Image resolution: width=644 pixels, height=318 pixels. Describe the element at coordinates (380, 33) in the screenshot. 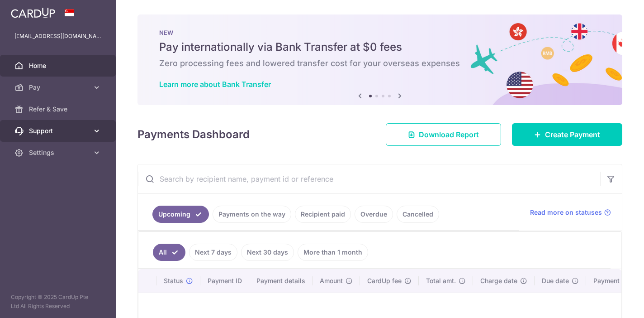

I see `p: NEW` at that location.